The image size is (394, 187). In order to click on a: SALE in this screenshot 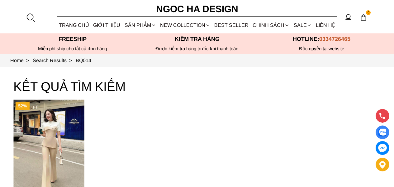, I will do `click(303, 25)`.